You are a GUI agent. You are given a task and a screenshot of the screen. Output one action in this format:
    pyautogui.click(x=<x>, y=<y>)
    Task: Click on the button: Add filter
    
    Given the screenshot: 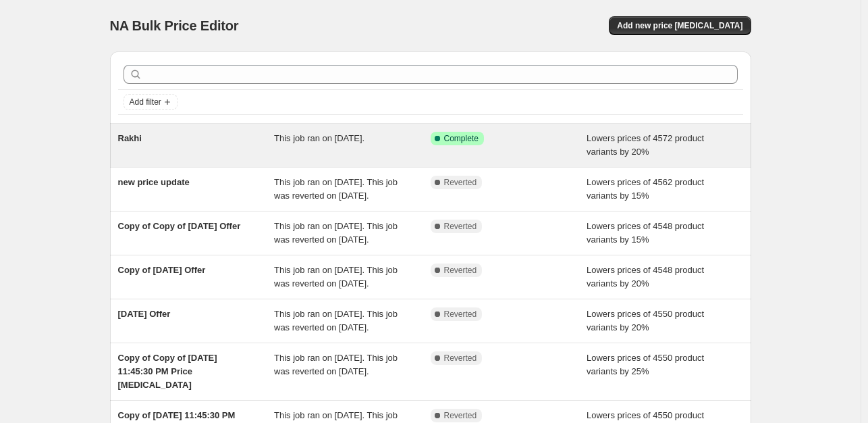 What is the action you would take?
    pyautogui.click(x=151, y=102)
    